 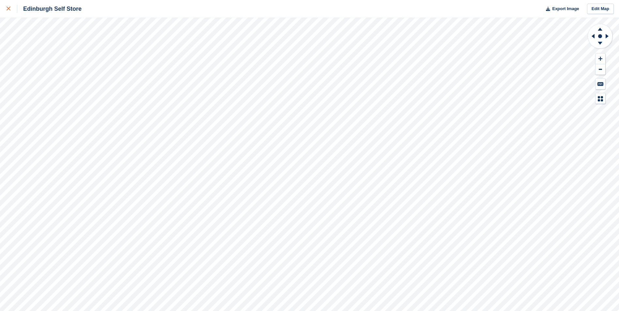 I want to click on a: Edit Map, so click(x=600, y=9).